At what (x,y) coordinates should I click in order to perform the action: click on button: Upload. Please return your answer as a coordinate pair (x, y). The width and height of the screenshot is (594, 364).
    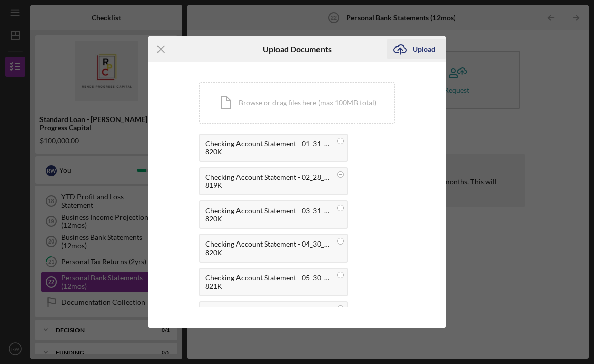
    Looking at the image, I should click on (416, 49).